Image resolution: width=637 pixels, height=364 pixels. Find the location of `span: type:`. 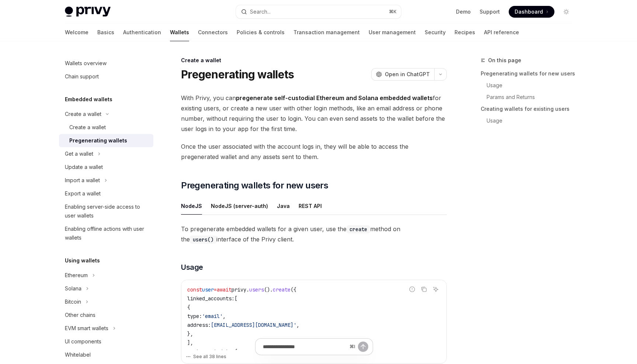

span: type: is located at coordinates (194, 316).